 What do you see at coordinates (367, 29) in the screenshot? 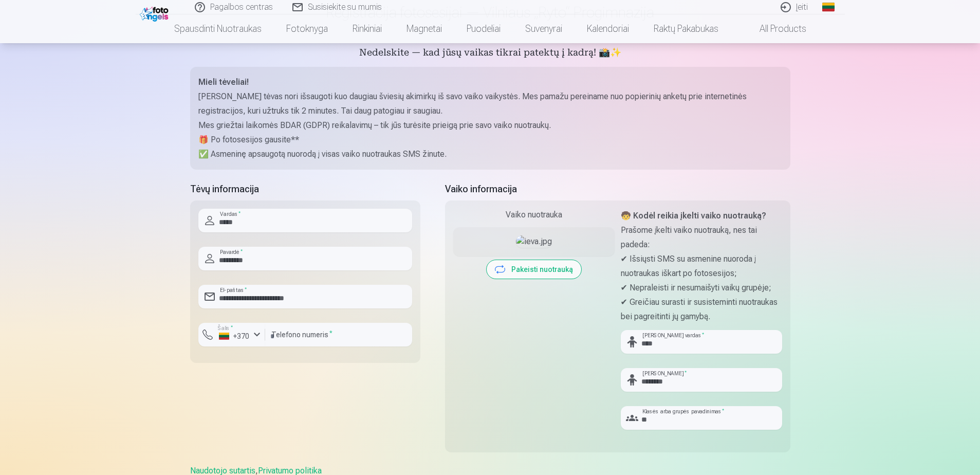
I see `a: Rinkiniai` at bounding box center [367, 29].